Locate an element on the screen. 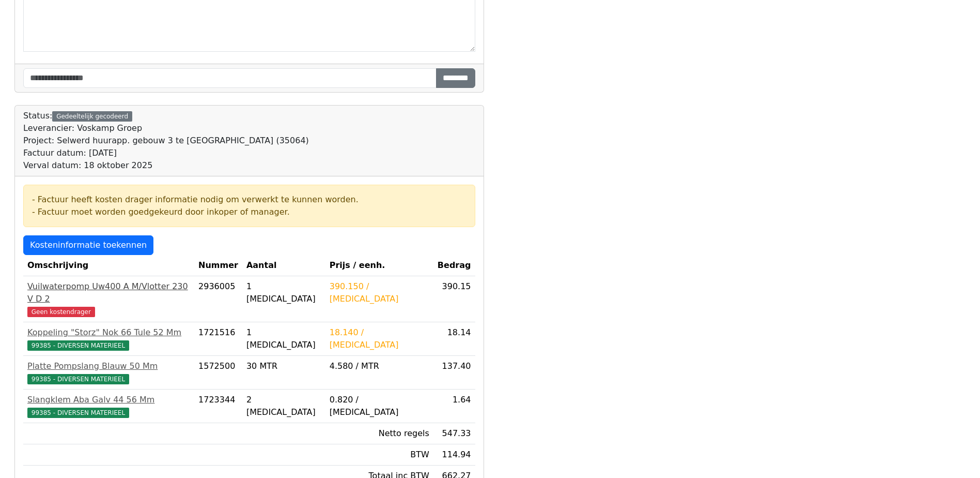 The height and width of the screenshot is (478, 980). td: 1.64 is located at coordinates (454, 406).